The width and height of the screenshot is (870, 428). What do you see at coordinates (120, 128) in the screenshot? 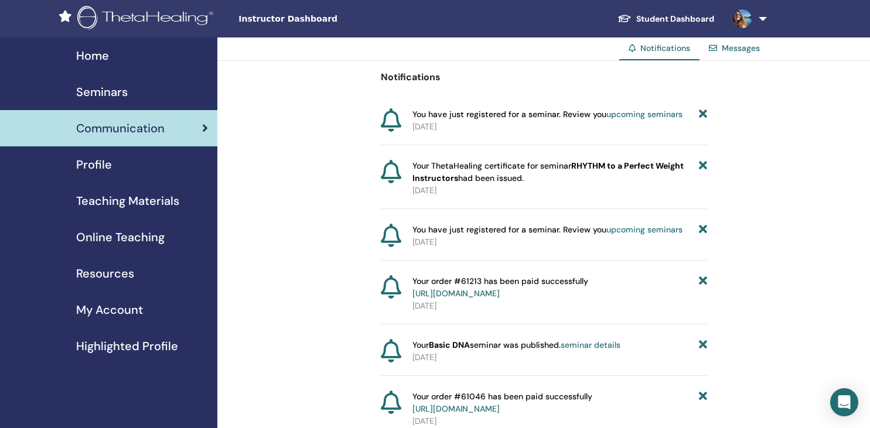
I see `span: Communication` at bounding box center [120, 128].